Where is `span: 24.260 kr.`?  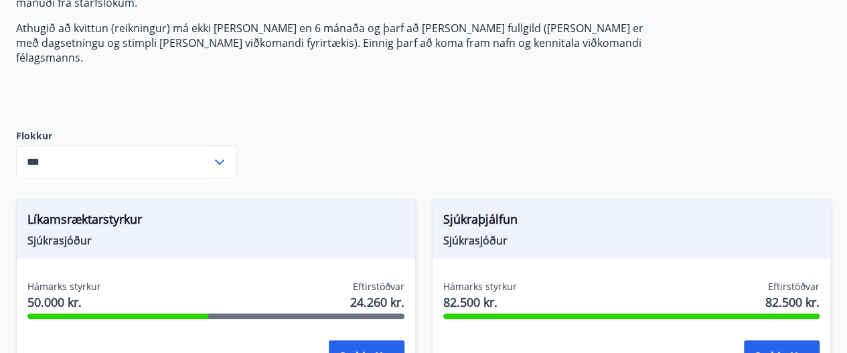 span: 24.260 kr. is located at coordinates (377, 302).